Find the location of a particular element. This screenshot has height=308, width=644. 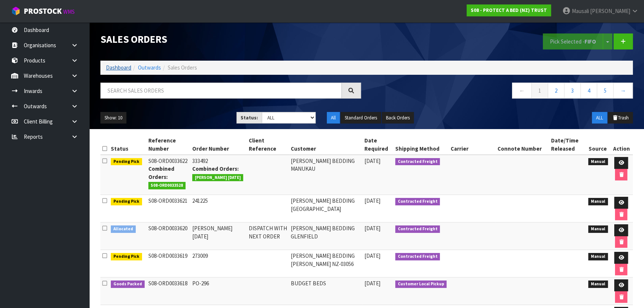

th: Client Reference is located at coordinates (268, 145).